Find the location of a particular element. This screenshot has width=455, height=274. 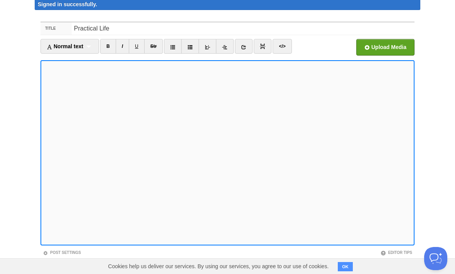

del: Str is located at coordinates (154, 46).